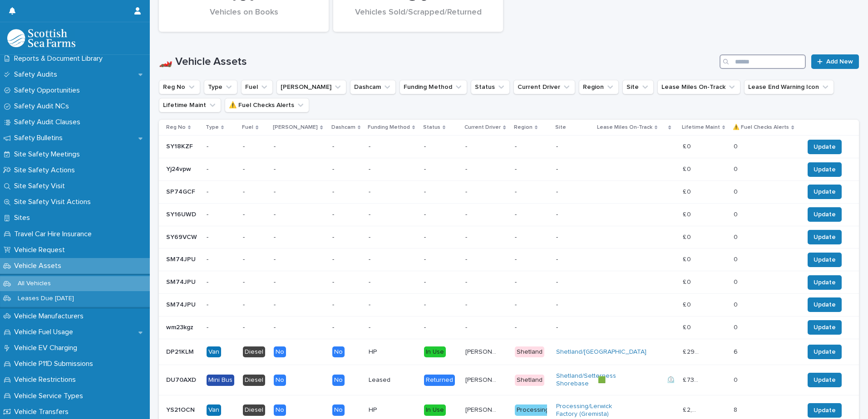 The image size is (868, 419). Describe the element at coordinates (54, 234) in the screenshot. I see `p: Travel Car Hire Insurance` at that location.